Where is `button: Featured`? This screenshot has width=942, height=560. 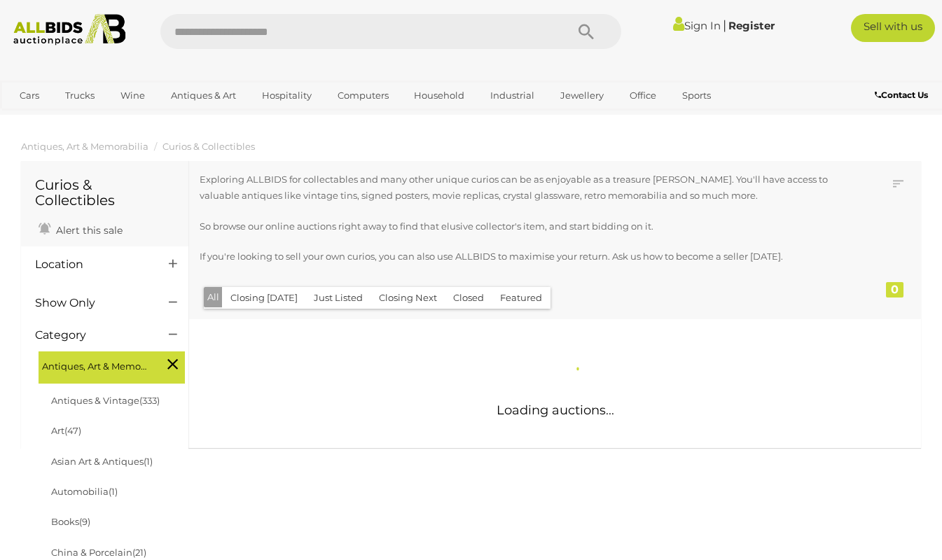
button: Featured is located at coordinates (521, 298).